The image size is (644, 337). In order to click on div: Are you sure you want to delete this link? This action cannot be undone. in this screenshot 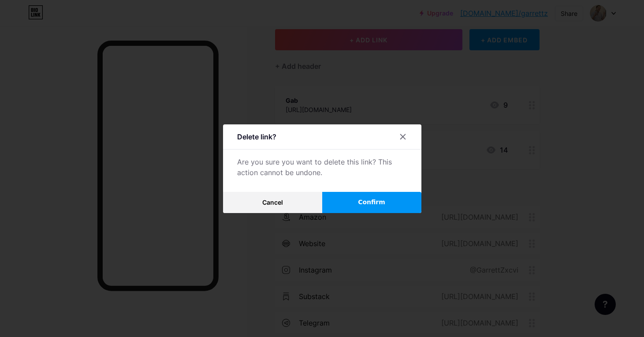, I will do `click(322, 167)`.